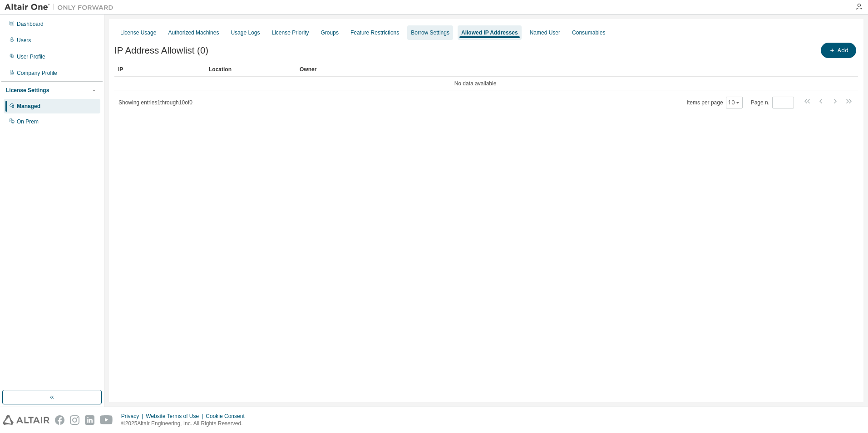 This screenshot has height=433, width=868. What do you see at coordinates (61, 7) in the screenshot?
I see `img: Altair One` at bounding box center [61, 7].